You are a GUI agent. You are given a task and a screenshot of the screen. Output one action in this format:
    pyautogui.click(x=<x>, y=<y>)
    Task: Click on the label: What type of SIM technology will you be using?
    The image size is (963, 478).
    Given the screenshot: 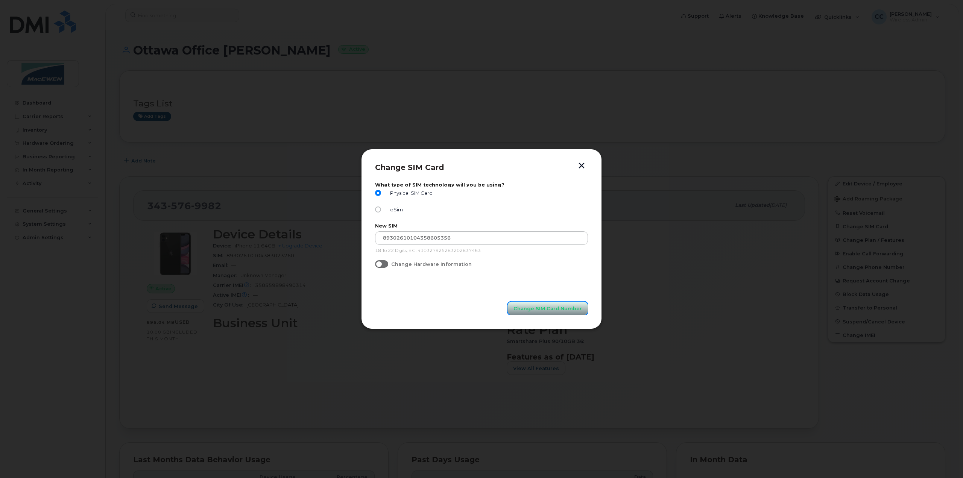 What is the action you would take?
    pyautogui.click(x=482, y=185)
    